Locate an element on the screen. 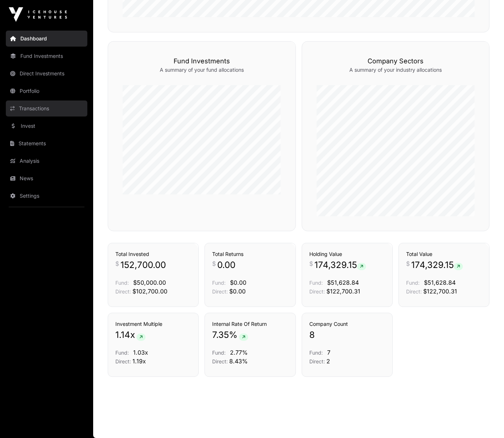 The width and height of the screenshot is (504, 438). span: 8 is located at coordinates (312, 335).